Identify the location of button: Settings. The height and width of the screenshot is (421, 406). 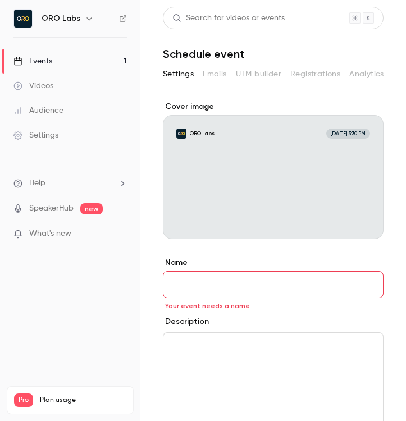
(178, 74).